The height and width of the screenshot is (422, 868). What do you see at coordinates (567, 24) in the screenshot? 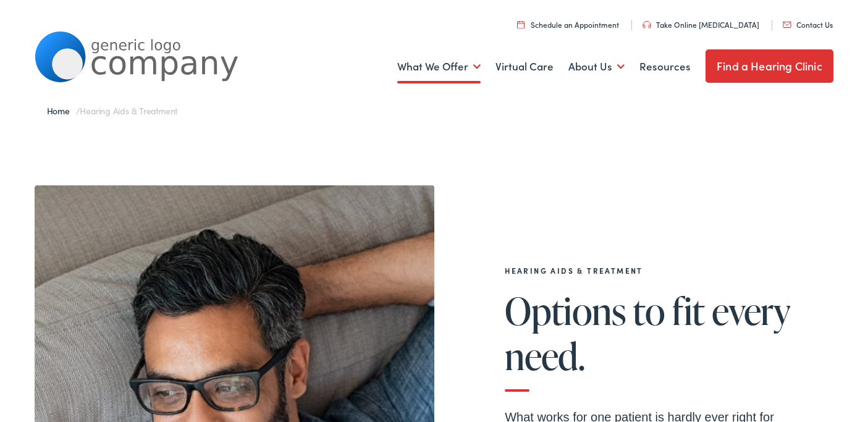
I see `a: Schedule an Appointment` at bounding box center [567, 24].